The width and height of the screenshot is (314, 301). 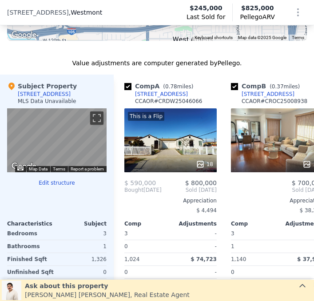 What do you see at coordinates (57, 140) in the screenshot?
I see `div: Street View` at bounding box center [57, 140].